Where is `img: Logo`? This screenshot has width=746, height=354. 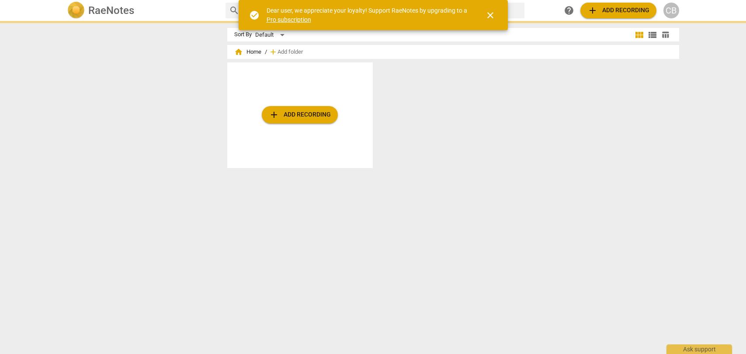 img: Logo is located at coordinates (76, 10).